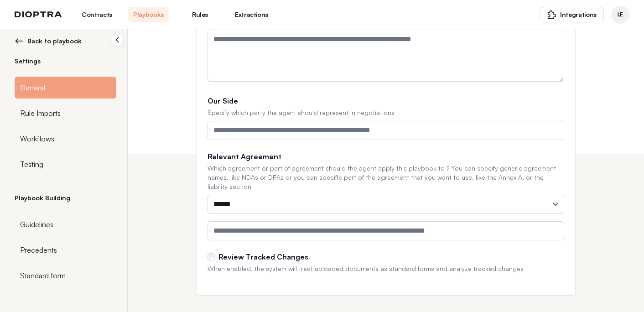 The image size is (644, 312). Describe the element at coordinates (386, 177) in the screenshot. I see `p: Which agreement or part of agreement should the agent apply this playbook to ? You can specify ge...` at that location.